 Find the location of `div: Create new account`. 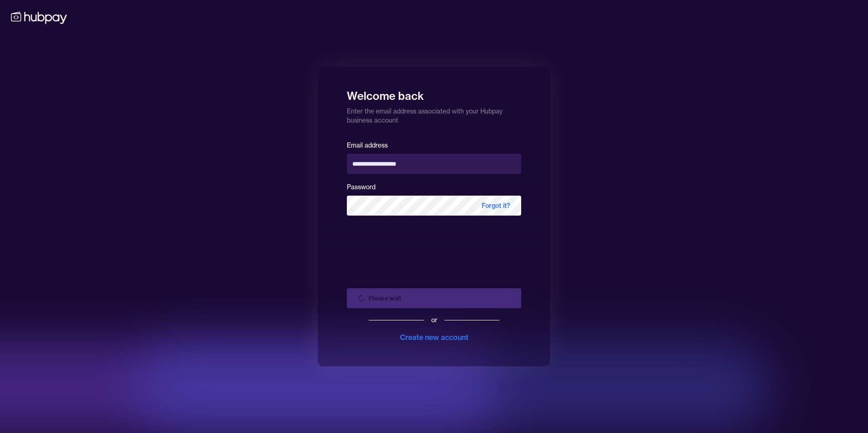

div: Create new account is located at coordinates (434, 337).